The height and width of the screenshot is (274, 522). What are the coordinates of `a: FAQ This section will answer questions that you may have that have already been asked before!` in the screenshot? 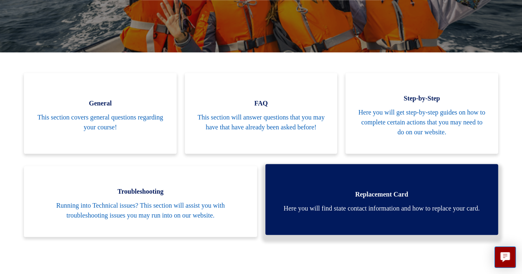 It's located at (261, 113).